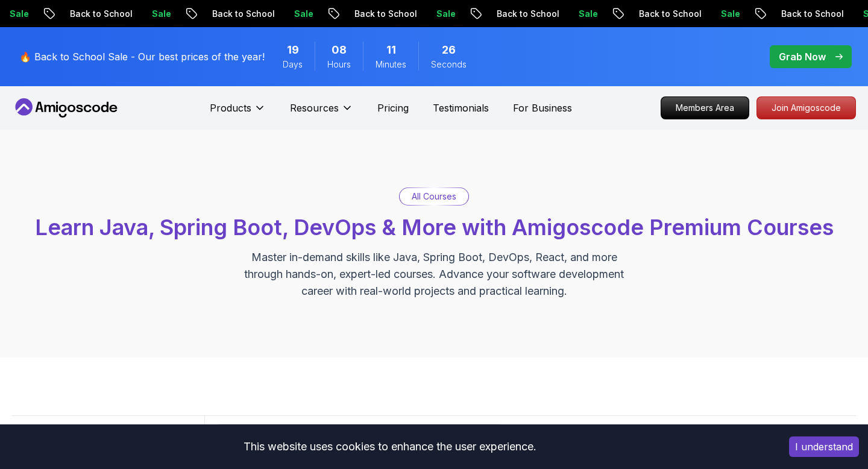 Image resolution: width=868 pixels, height=469 pixels. What do you see at coordinates (448, 50) in the screenshot?
I see `span: 26 Seconds` at bounding box center [448, 50].